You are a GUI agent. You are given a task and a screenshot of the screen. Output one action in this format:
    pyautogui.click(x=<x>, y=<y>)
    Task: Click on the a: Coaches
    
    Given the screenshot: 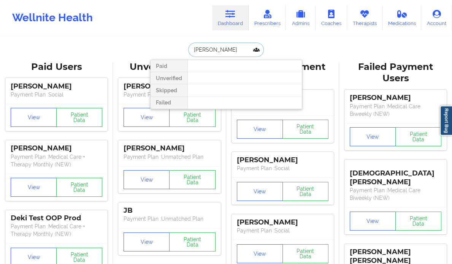 What is the action you would take?
    pyautogui.click(x=331, y=18)
    